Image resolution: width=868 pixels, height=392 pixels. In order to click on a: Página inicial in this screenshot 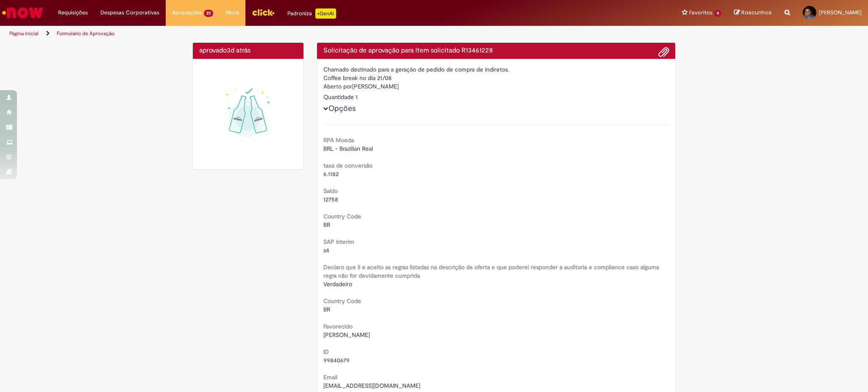, I will do `click(24, 33)`.